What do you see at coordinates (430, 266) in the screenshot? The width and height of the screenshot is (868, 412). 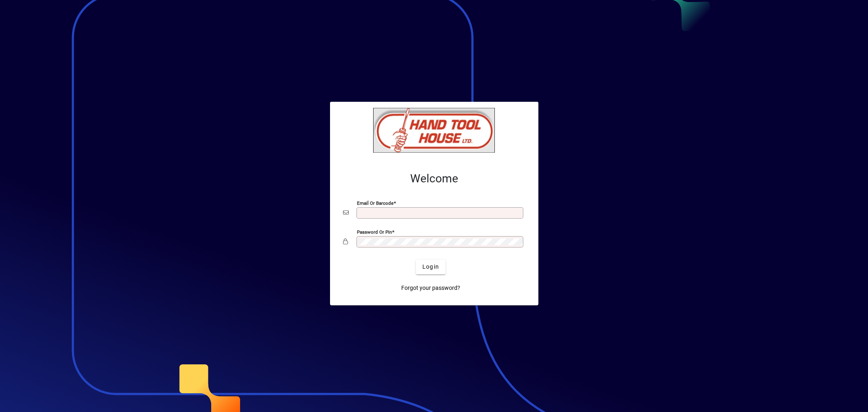 I see `span: Login` at bounding box center [430, 266].